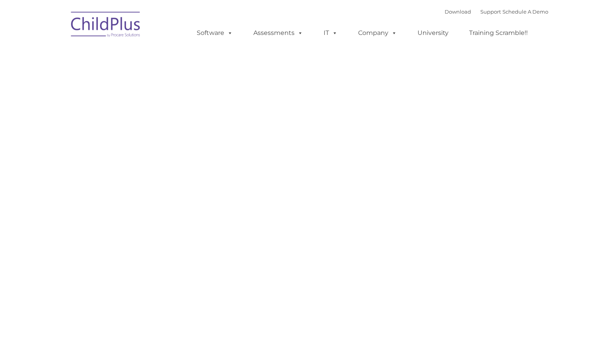 The width and height of the screenshot is (615, 364). Describe the element at coordinates (106, 26) in the screenshot. I see `img: ChildPlus by Procare Solutions` at that location.